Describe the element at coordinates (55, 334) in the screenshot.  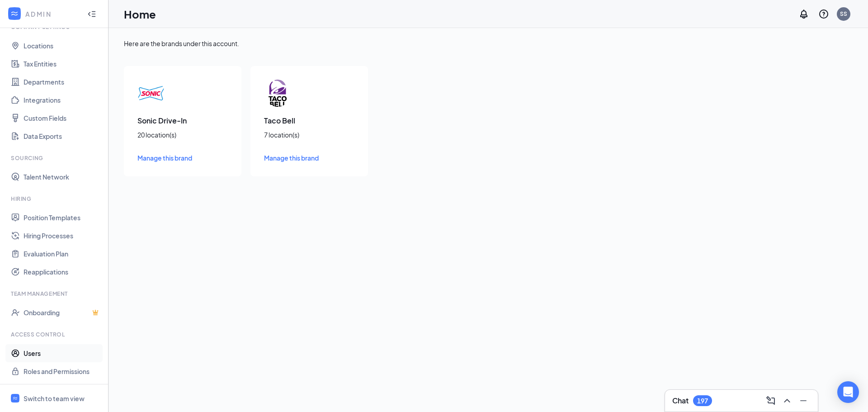
I see `div: Access control` at that location.